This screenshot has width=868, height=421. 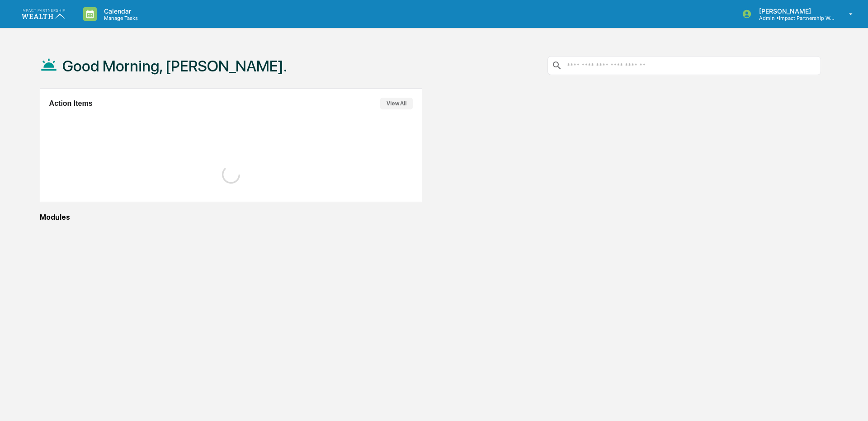 I want to click on p: Admin • Impact Partnership Wealth, so click(x=794, y=18).